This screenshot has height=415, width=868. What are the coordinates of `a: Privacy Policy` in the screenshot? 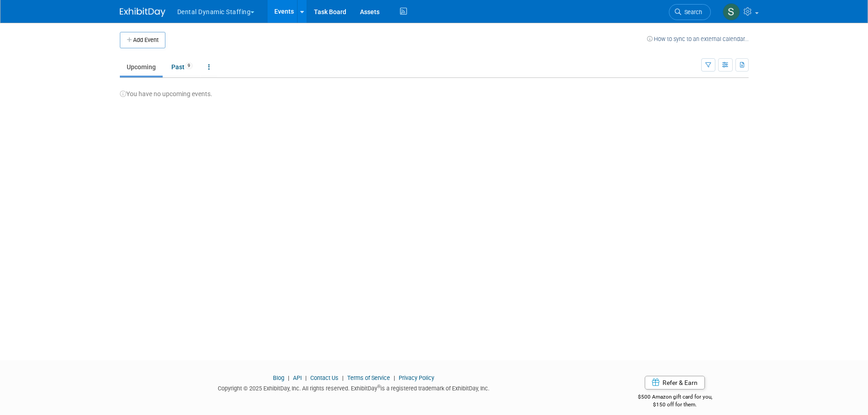 It's located at (416, 377).